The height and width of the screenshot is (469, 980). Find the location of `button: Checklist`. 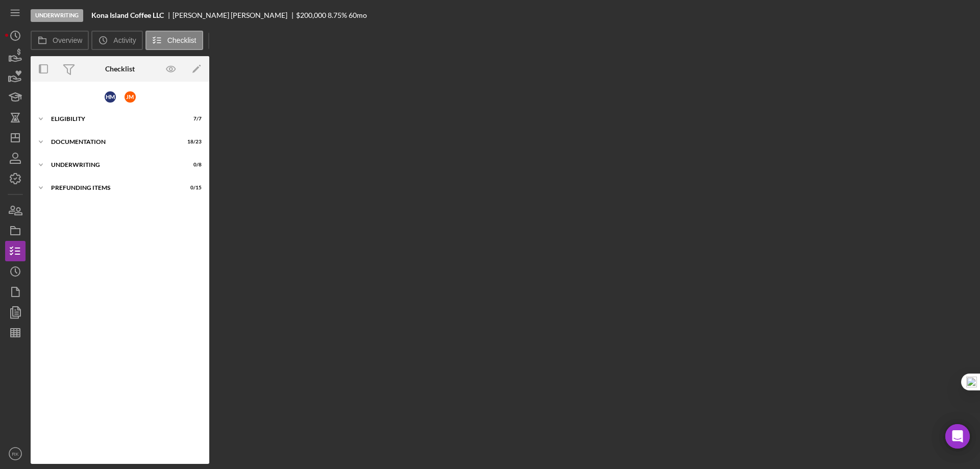

button: Checklist is located at coordinates (174, 41).